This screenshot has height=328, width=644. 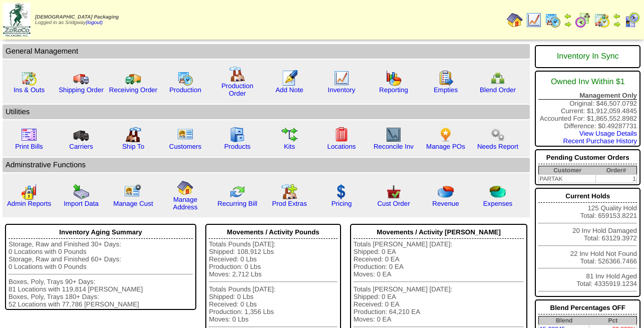 I want to click on img: factory.gif, so click(x=237, y=74).